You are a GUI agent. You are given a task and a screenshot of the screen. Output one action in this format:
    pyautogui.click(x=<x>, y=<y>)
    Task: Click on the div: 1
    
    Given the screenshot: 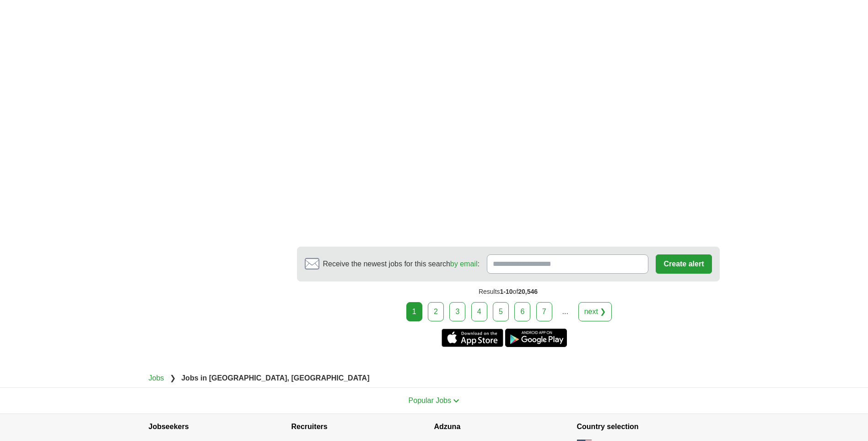 What is the action you would take?
    pyautogui.click(x=414, y=311)
    